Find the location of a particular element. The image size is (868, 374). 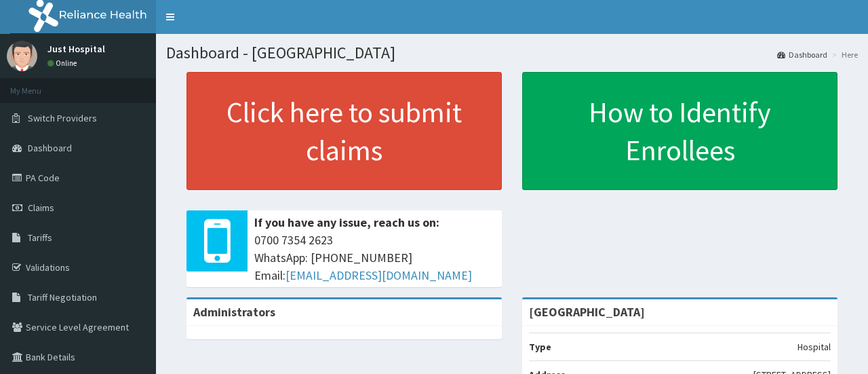

span: Tariff Negotiation is located at coordinates (63, 297).